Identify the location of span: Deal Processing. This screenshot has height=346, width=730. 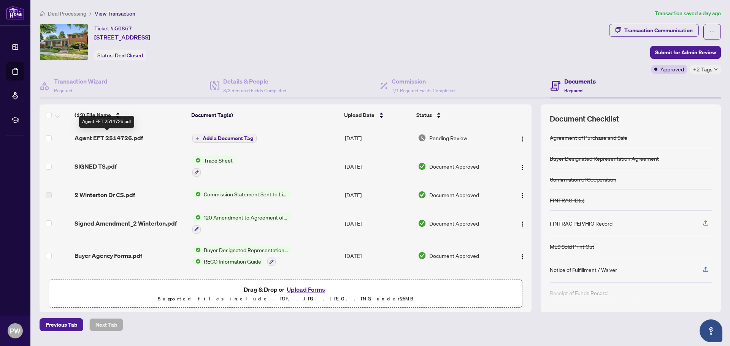
(67, 14).